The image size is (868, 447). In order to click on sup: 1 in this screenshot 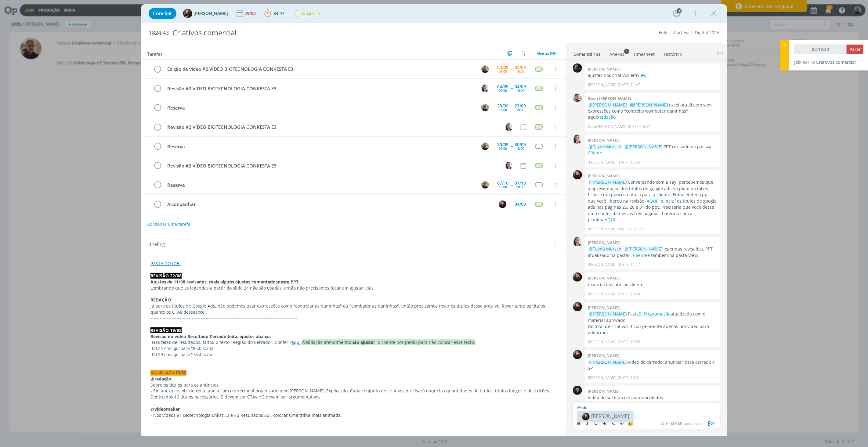, I will do `click(626, 51)`.